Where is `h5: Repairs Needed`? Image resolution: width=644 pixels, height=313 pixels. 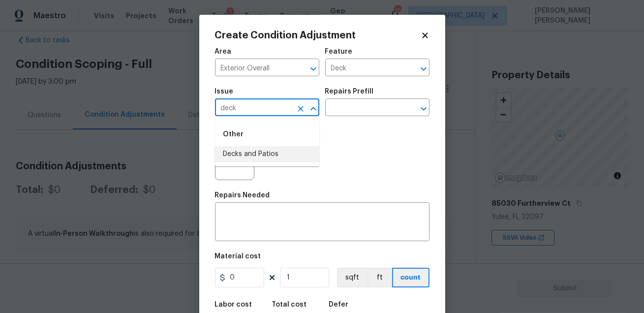 h5: Repairs Needed is located at coordinates (243, 195).